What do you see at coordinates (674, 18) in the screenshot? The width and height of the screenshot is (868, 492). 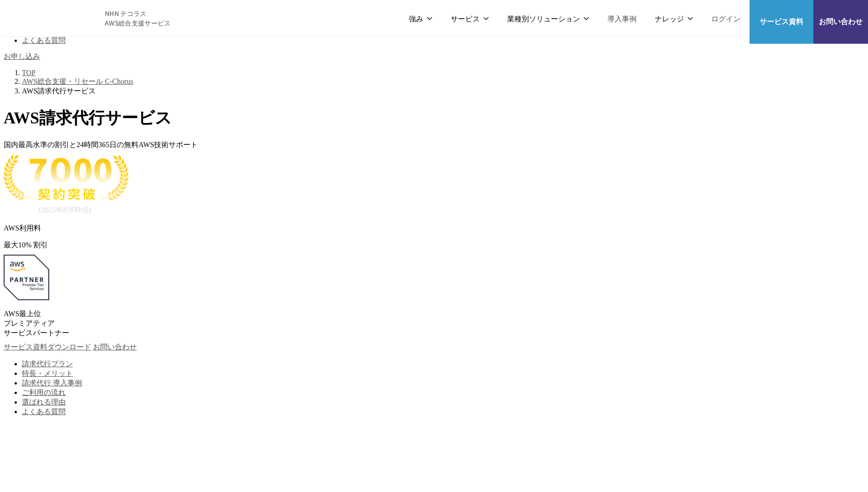 I see `p: ナレッジ` at bounding box center [674, 18].